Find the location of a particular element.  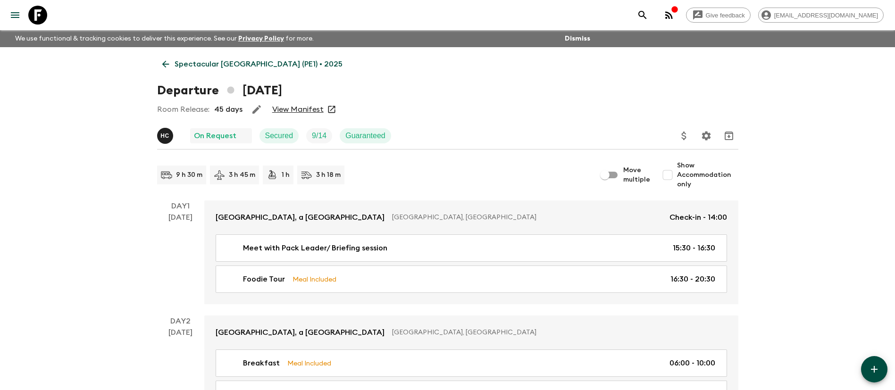

p: 16:30 - 20:30 is located at coordinates (692, 279).